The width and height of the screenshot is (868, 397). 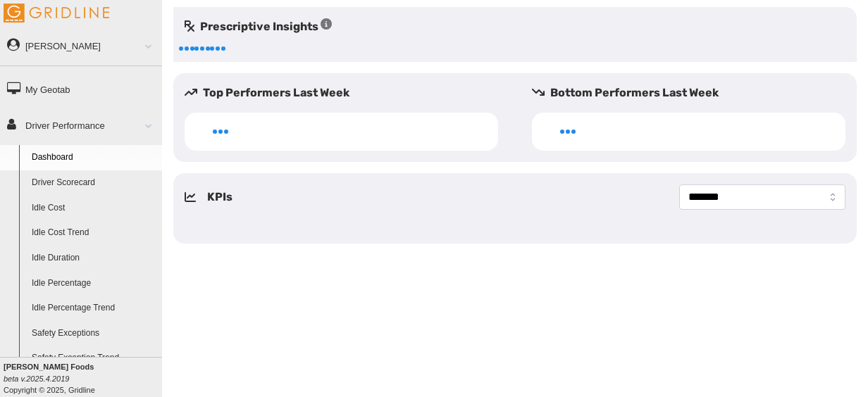 I want to click on div: Copyright © 2025, Gridline, so click(x=83, y=378).